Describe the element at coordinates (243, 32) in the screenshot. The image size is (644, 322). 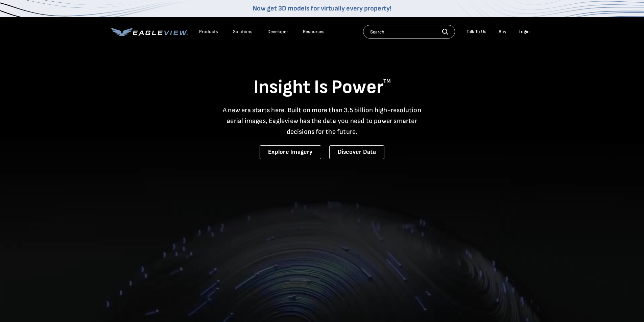
I see `div: Solutions` at that location.